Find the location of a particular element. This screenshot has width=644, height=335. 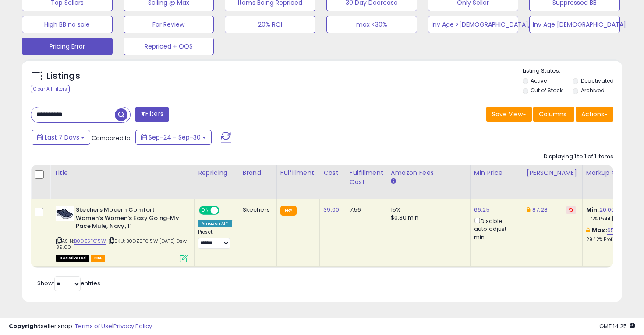

div: Clear All Filters is located at coordinates (50, 89).